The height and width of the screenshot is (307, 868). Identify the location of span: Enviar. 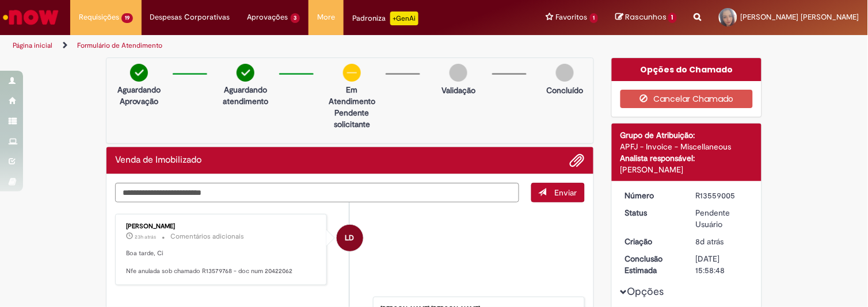
(566, 193).